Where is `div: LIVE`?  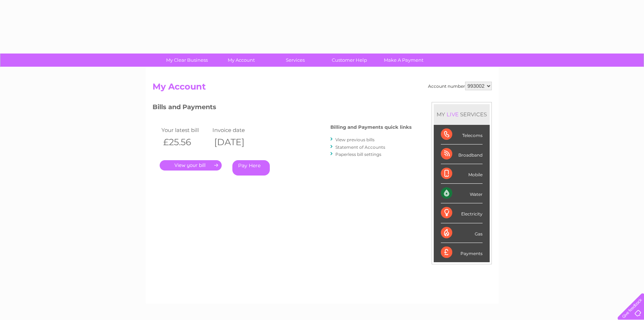 div: LIVE is located at coordinates (453, 114).